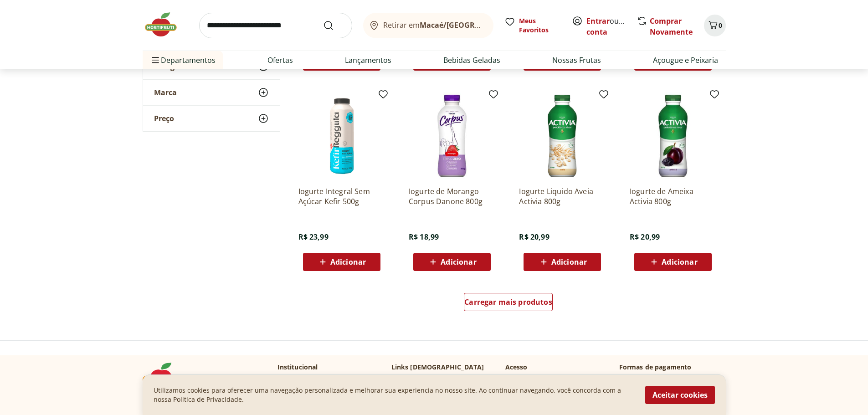 This screenshot has height=415, width=868. I want to click on img: Iogurte de Ameixa Activia 800g, so click(673, 136).